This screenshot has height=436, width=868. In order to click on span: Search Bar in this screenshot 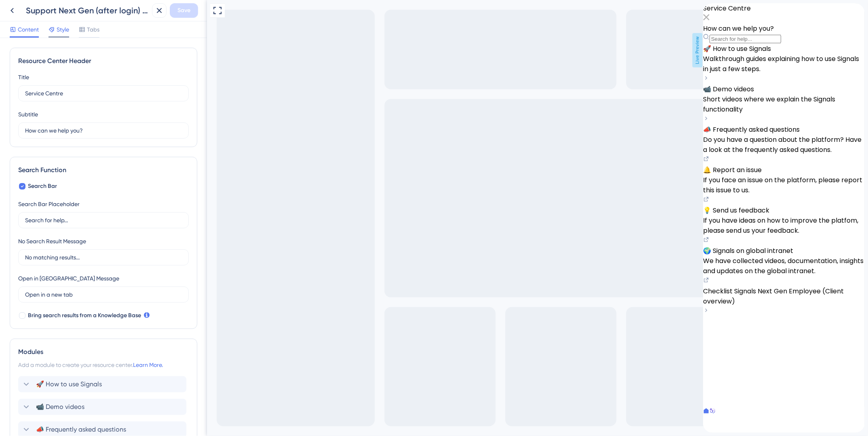, I will do `click(43, 186)`.